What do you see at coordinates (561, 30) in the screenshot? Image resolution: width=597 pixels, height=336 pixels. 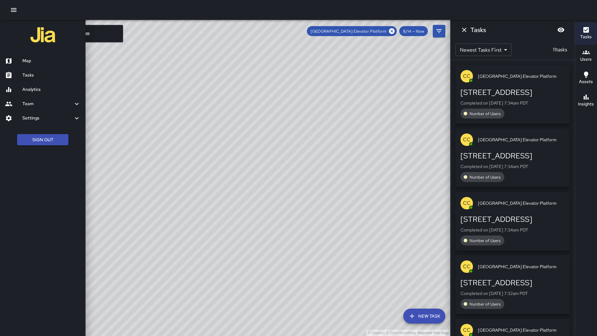 I see `button: Blur` at bounding box center [561, 30].